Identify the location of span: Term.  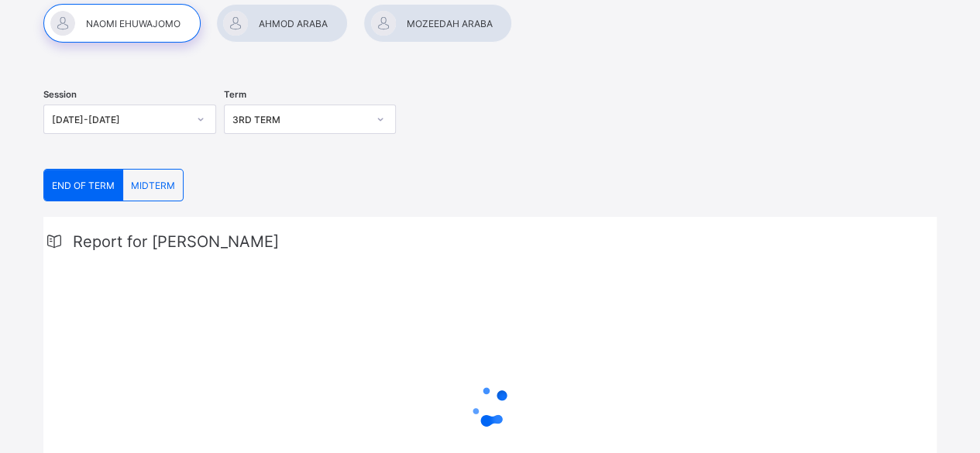
(235, 95).